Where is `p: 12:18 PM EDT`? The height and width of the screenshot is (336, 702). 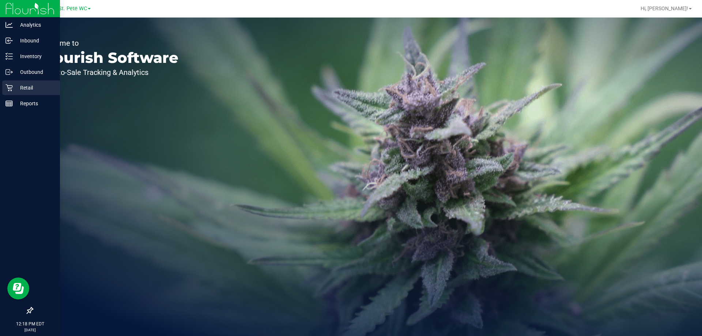 p: 12:18 PM EDT is located at coordinates (30, 324).